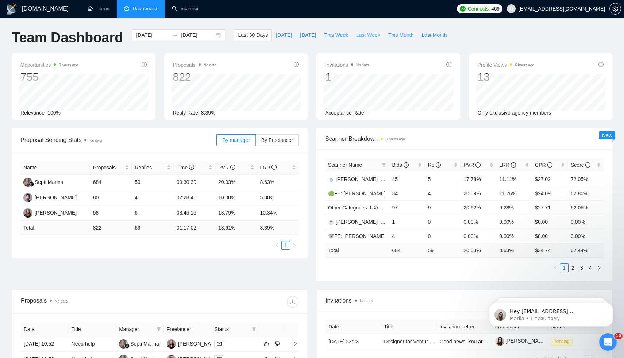 Image resolution: width=624 pixels, height=358 pixels. I want to click on button: right, so click(295, 245).